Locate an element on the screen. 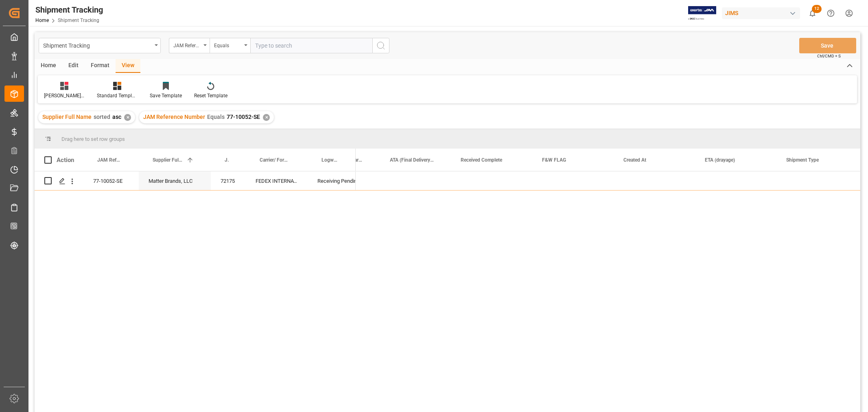 The width and height of the screenshot is (868, 412). div: Format is located at coordinates (100, 66).